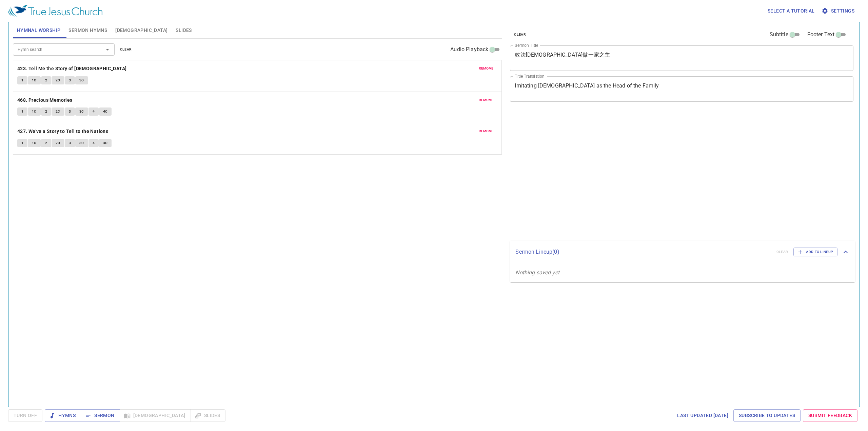 This screenshot has height=431, width=868. I want to click on i: Nothing saved yet, so click(538, 273).